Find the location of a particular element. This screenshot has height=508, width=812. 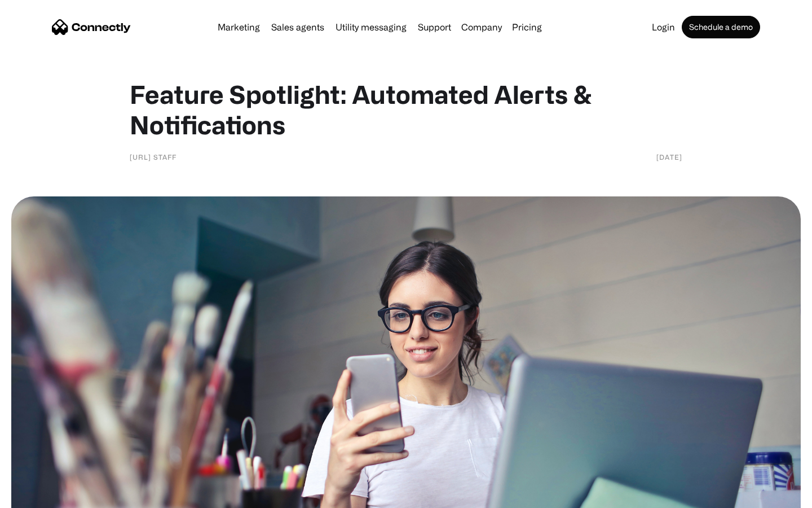

h1: Feature Spotlight: Automated Alerts & Notifications is located at coordinates (406, 110).